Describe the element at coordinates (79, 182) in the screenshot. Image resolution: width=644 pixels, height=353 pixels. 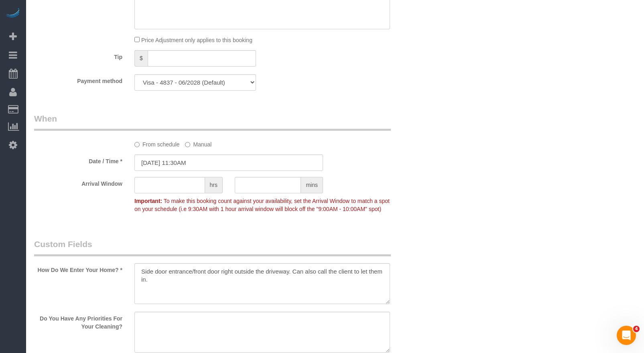
I see `label: Arrival Window` at that location.